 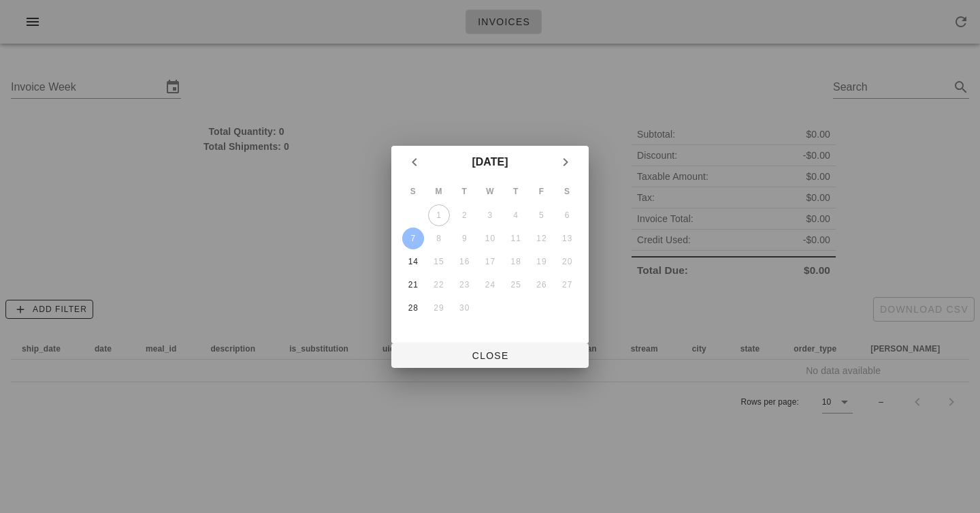 What do you see at coordinates (490, 192) in the screenshot?
I see `th: W` at bounding box center [490, 192].